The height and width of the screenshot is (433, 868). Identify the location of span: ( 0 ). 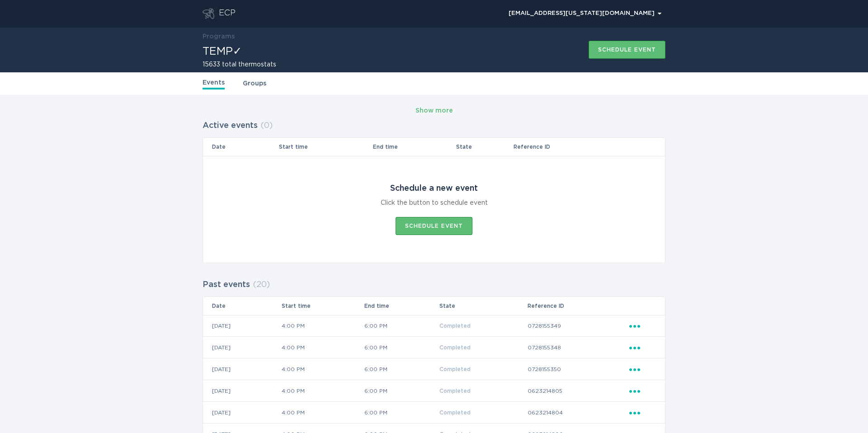
(267, 126).